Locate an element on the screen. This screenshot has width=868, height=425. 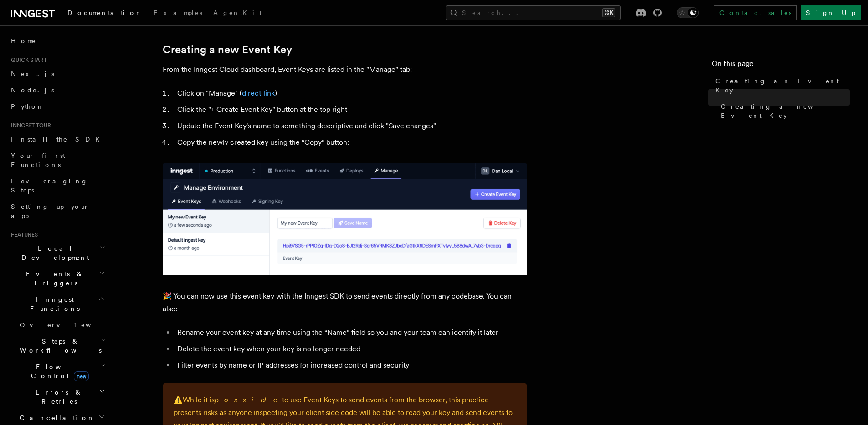
span: Local Development is located at coordinates (53, 253).